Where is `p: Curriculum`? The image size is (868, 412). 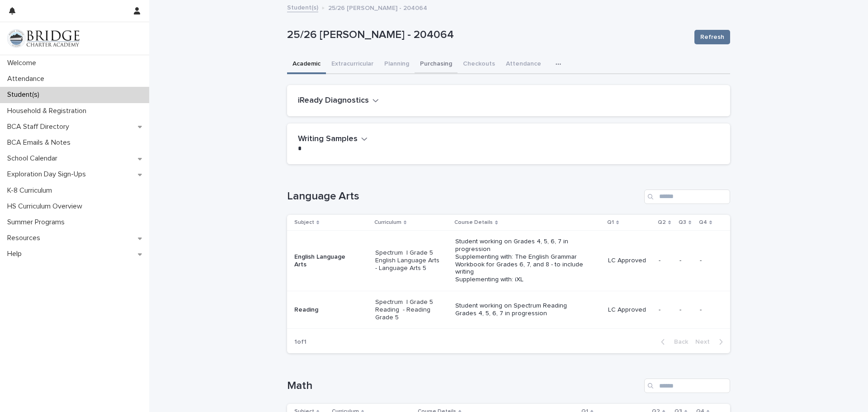 p: Curriculum is located at coordinates (388, 223).